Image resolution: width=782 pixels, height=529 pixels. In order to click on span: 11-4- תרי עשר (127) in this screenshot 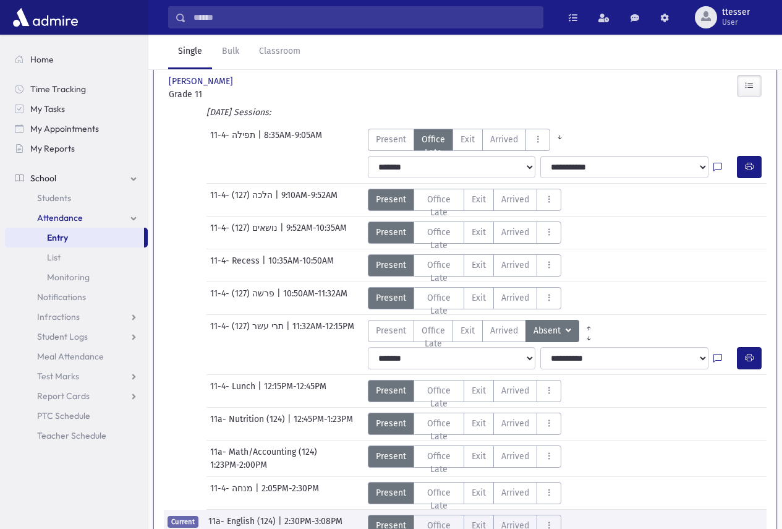, I will do `click(248, 331)`.